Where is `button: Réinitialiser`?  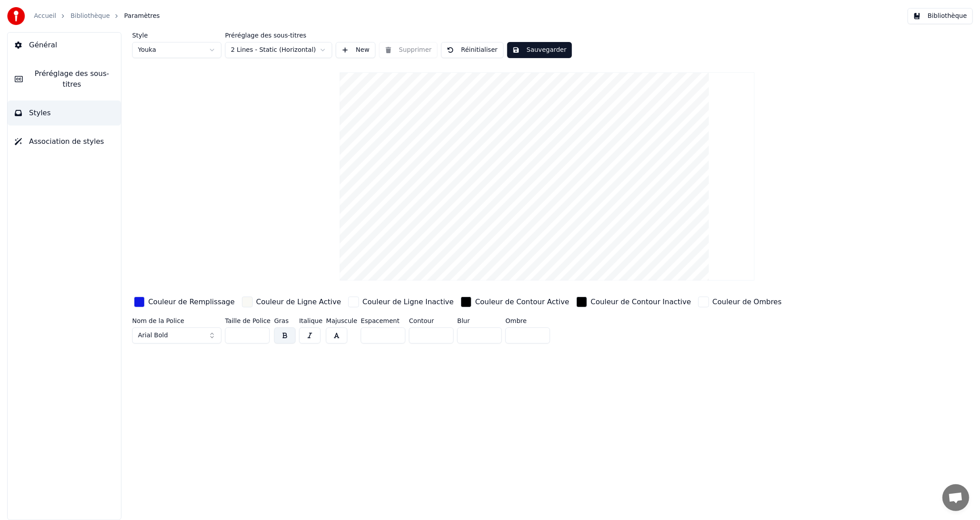
button: Réinitialiser is located at coordinates (472, 50).